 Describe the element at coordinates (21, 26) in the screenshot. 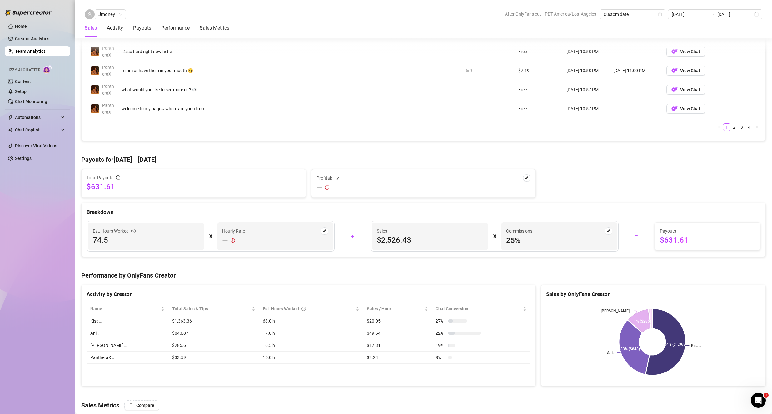

I see `a: Home` at that location.